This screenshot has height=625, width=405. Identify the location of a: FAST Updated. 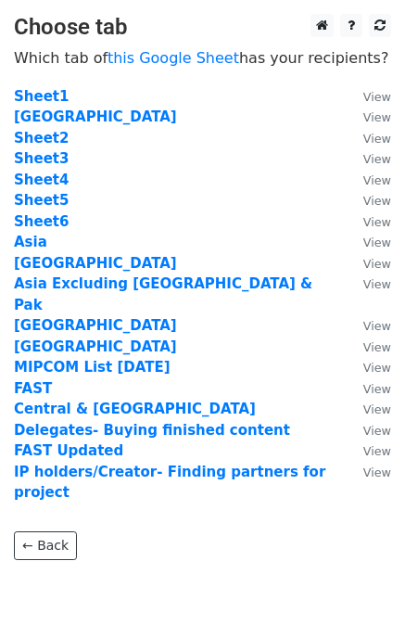
(69, 450).